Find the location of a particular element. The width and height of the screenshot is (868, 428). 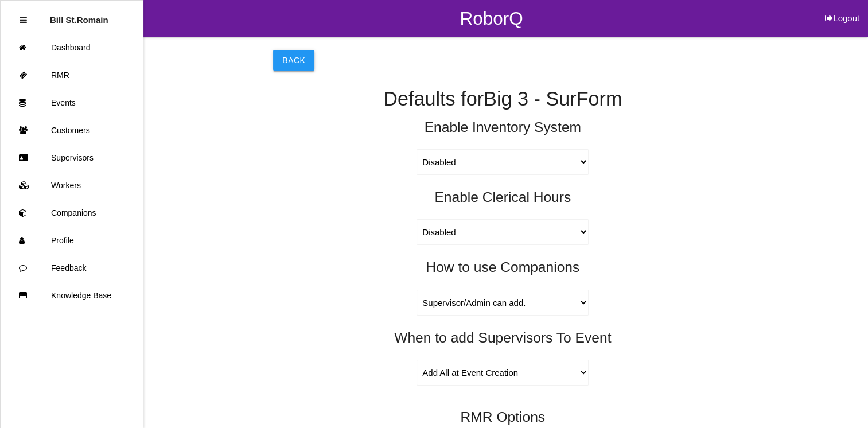

button: Back is located at coordinates (293, 60).